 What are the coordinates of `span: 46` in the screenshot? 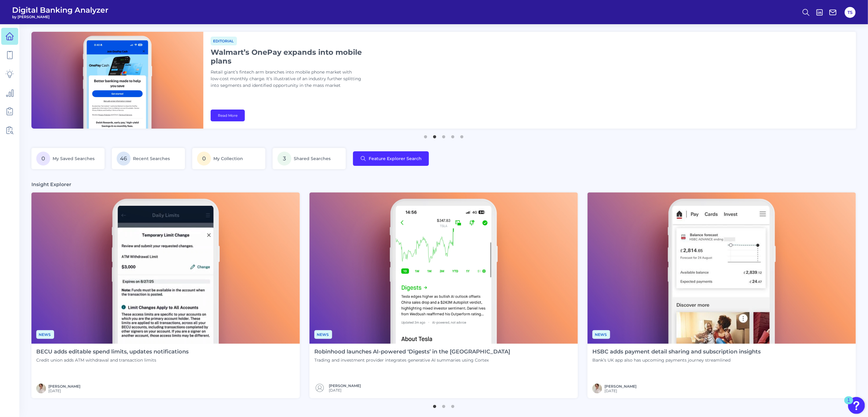 It's located at (123, 158).